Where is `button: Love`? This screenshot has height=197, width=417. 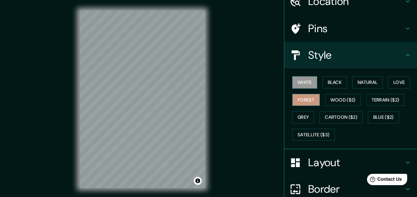
button: Love is located at coordinates (399, 82).